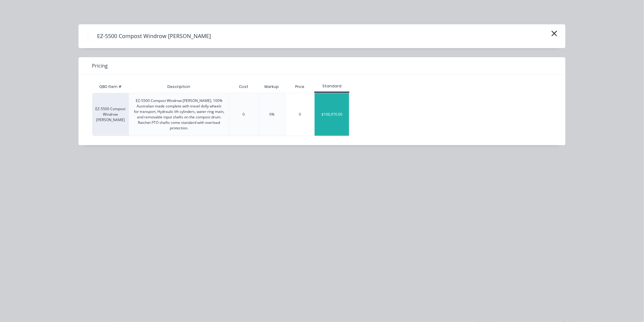 This screenshot has height=322, width=644. I want to click on span: Pricing, so click(100, 66).